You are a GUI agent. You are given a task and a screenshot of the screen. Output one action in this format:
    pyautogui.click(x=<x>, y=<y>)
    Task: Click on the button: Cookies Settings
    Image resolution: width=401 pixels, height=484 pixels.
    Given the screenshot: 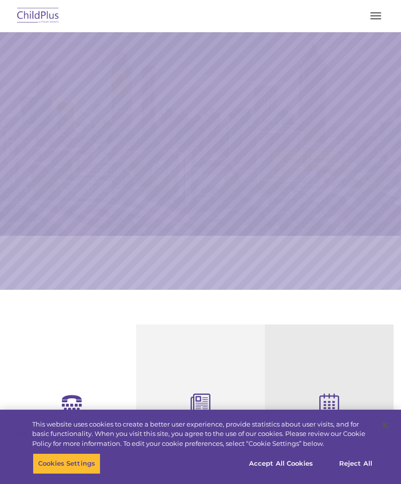 What is the action you would take?
    pyautogui.click(x=66, y=464)
    